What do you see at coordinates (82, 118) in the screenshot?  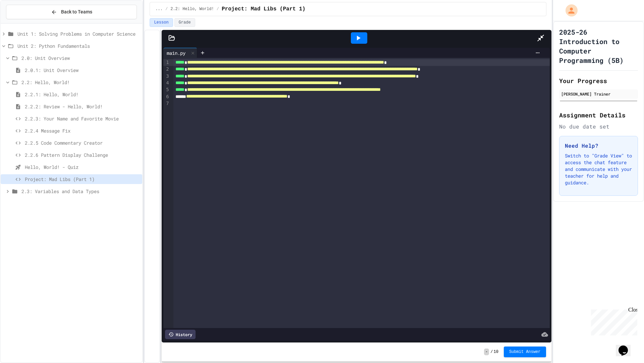 I see `span: 2.2.3: Your Name and Favorite Movie` at bounding box center [82, 118].